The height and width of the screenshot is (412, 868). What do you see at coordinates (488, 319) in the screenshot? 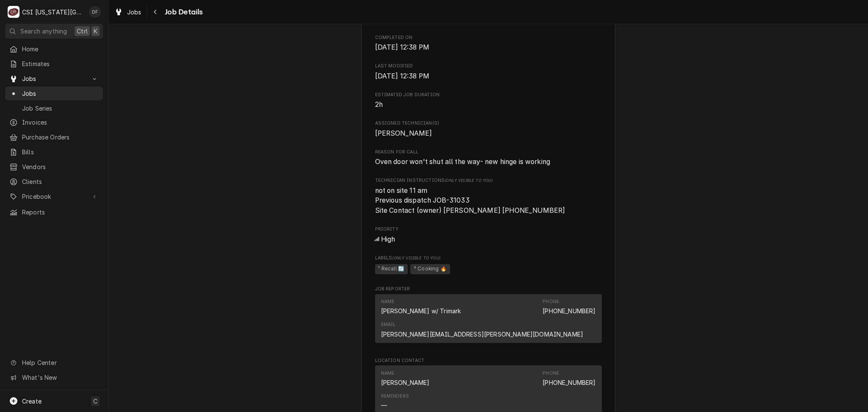
I see `div: Contact` at bounding box center [488, 319].